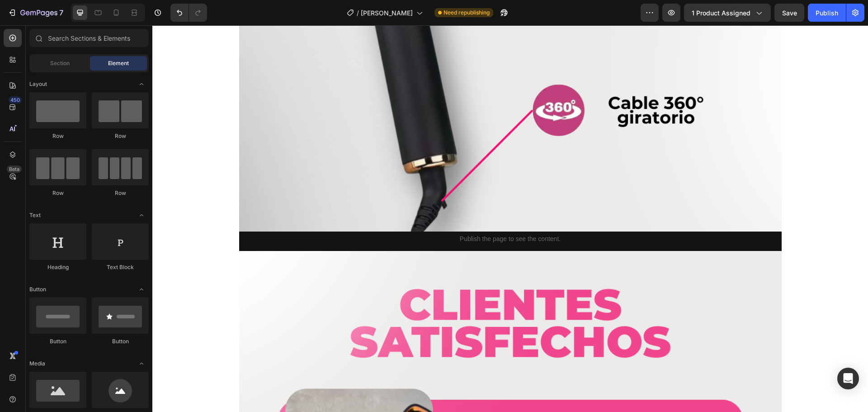  I want to click on span: Media, so click(37, 364).